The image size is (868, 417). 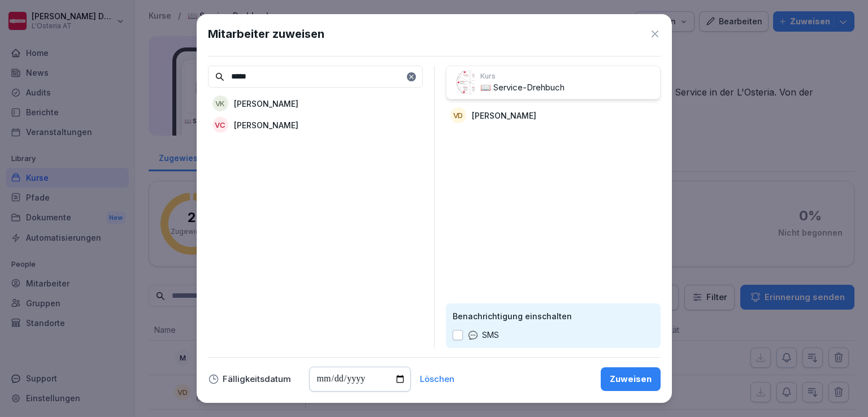 I want to click on p: Fälligkeitsdatum, so click(x=256, y=379).